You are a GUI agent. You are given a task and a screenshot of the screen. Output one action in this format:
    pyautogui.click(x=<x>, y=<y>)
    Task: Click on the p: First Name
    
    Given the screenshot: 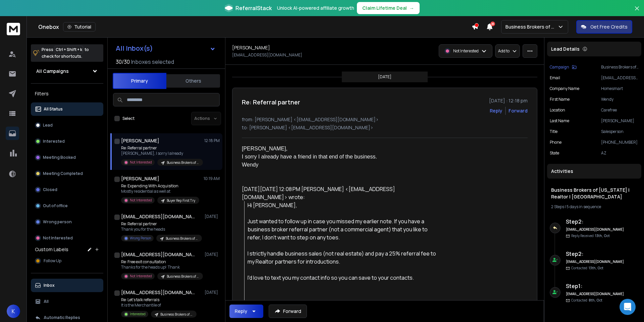 What is the action you would take?
    pyautogui.click(x=559, y=99)
    